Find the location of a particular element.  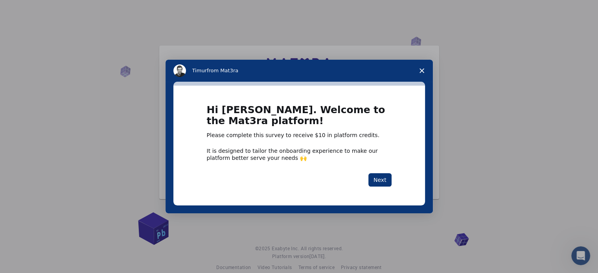

span: Close survey is located at coordinates (422, 71).